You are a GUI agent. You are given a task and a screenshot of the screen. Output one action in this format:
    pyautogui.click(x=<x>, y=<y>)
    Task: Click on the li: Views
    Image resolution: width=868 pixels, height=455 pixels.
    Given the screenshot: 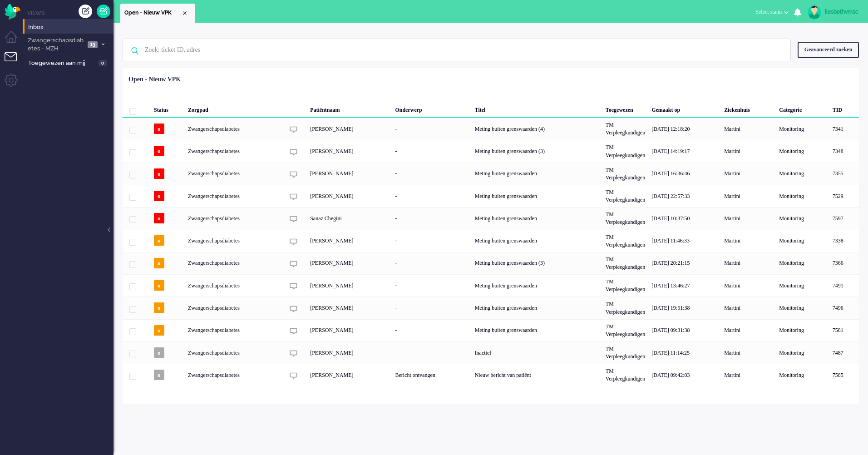 What is the action you would take?
    pyautogui.click(x=71, y=13)
    